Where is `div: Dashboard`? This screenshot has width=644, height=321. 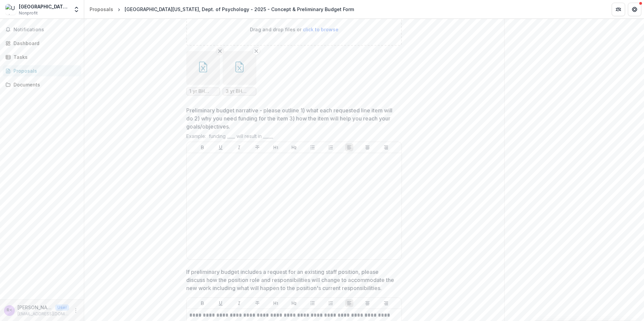
div: Dashboard is located at coordinates (44, 43).